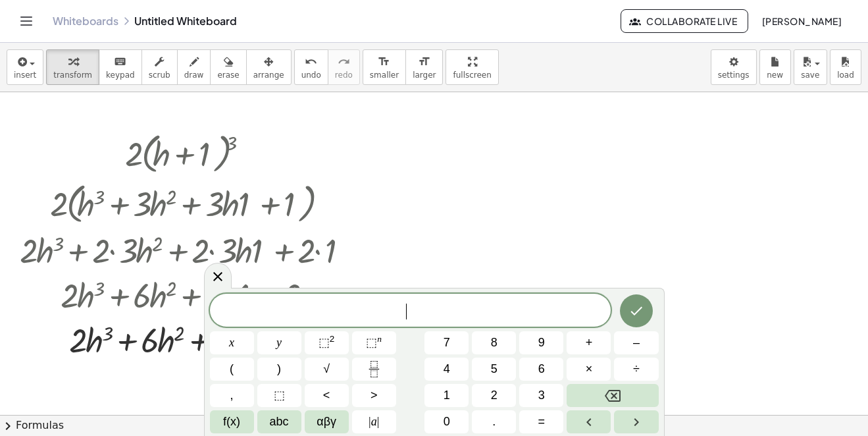 The height and width of the screenshot is (436, 868). I want to click on i: redo, so click(344, 62).